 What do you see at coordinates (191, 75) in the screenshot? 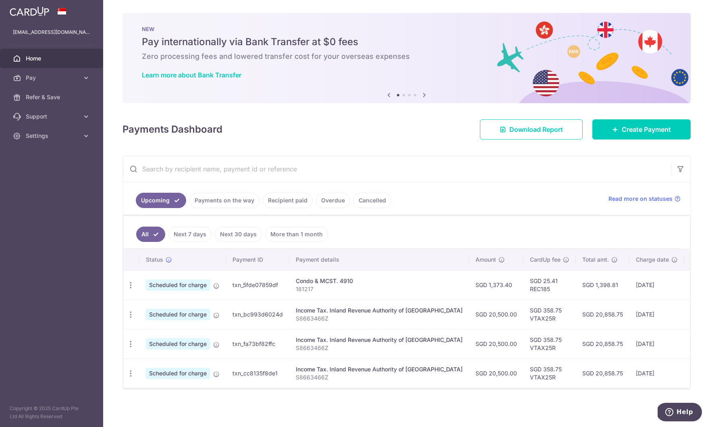
I see `a: Learn more about Bank Transfer` at bounding box center [191, 75].